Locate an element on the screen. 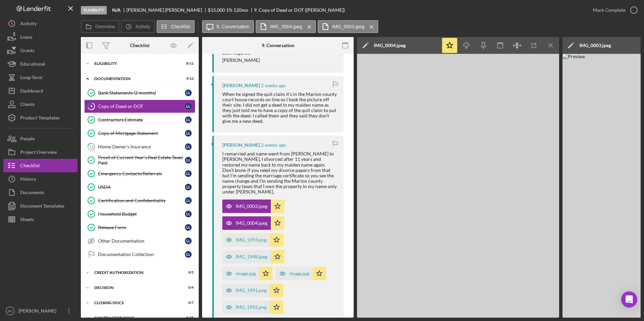  button: Sheets is located at coordinates (40, 219).